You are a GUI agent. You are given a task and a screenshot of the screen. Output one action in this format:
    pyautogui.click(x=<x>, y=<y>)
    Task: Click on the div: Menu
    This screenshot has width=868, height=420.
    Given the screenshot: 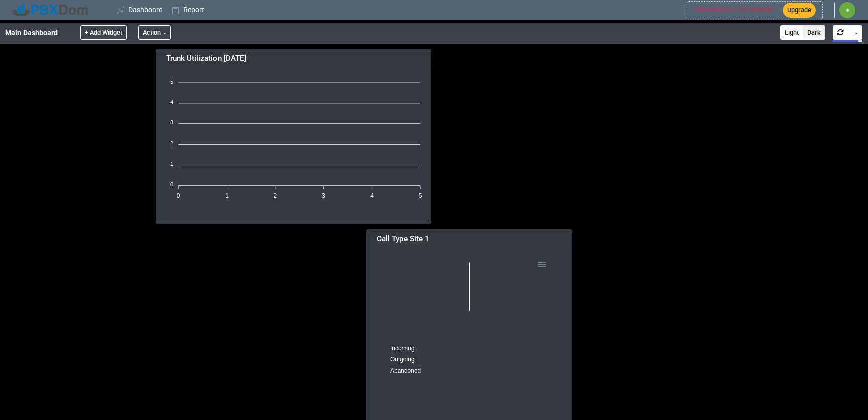 What is the action you would take?
    pyautogui.click(x=541, y=263)
    